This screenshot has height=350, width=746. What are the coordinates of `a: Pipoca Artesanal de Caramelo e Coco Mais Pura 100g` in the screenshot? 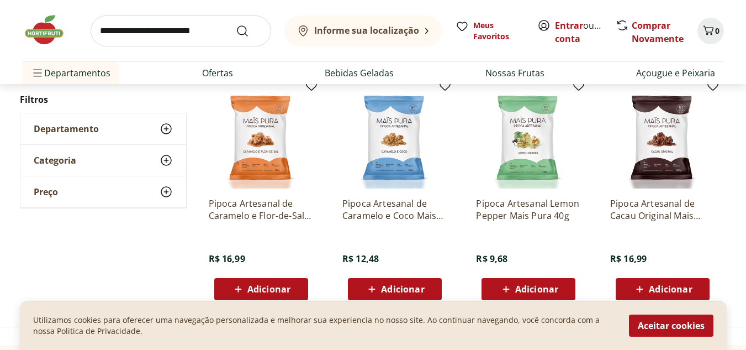 It's located at (395, 209).